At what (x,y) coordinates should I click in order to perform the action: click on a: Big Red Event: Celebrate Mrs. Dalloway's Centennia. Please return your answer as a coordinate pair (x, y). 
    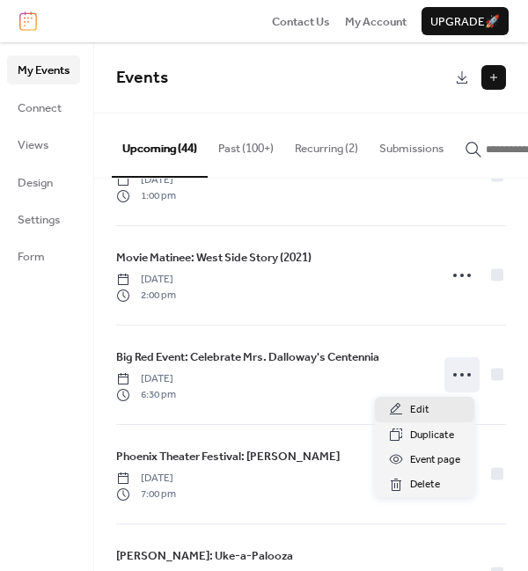
    Looking at the image, I should click on (247, 357).